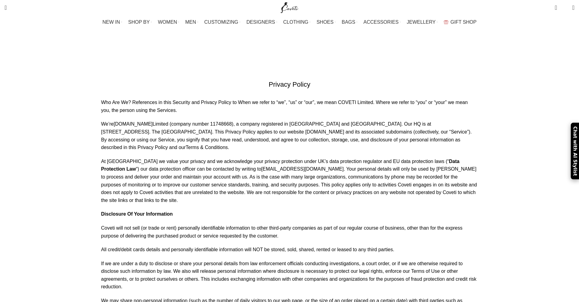 Image resolution: width=579 pixels, height=302 pixels. What do you see at coordinates (261, 22) in the screenshot?
I see `span: DESIGNERS` at bounding box center [261, 22].